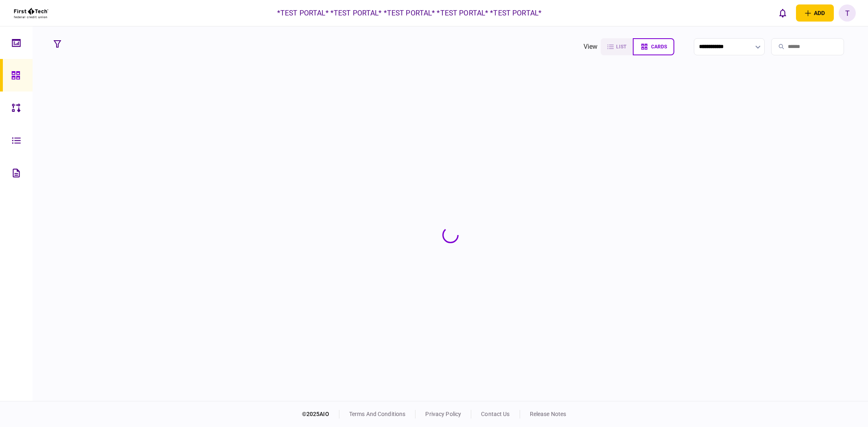  Describe the element at coordinates (409, 13) in the screenshot. I see `div: *TEST PORTAL* *TEST PORTAL* *TEST PORTAL* *TEST PORTAL* *TEST PORTAL*` at that location.